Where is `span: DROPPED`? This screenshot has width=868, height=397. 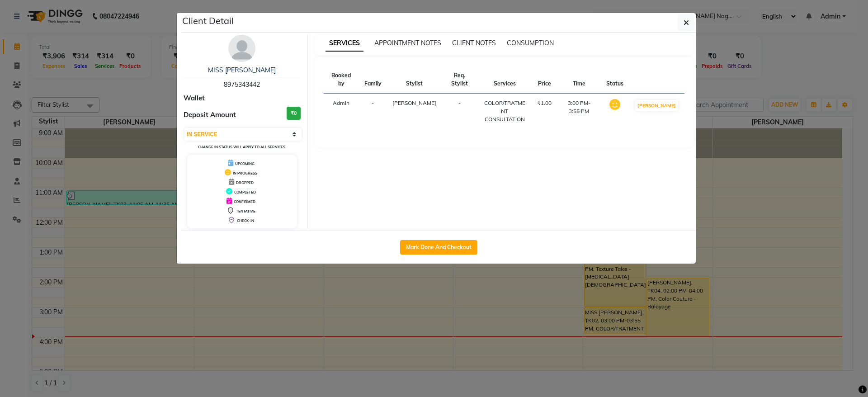 span: DROPPED is located at coordinates (245, 182).